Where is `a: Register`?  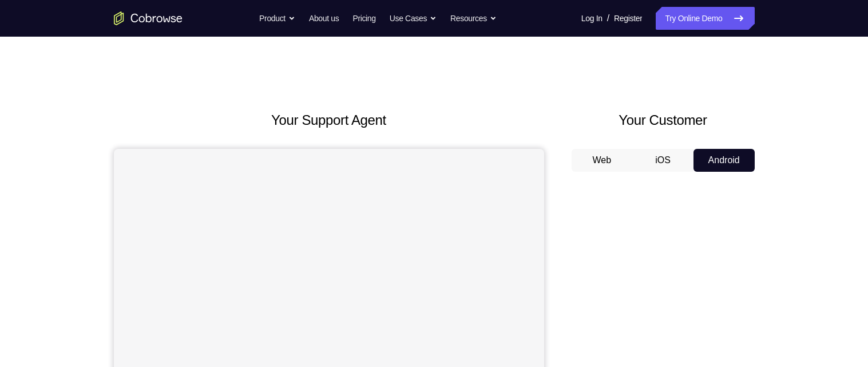 a: Register is located at coordinates (628, 18).